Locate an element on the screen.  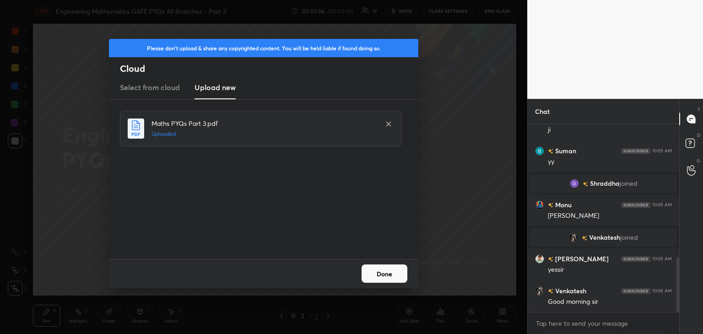
h2: Cloud is located at coordinates (269, 69).